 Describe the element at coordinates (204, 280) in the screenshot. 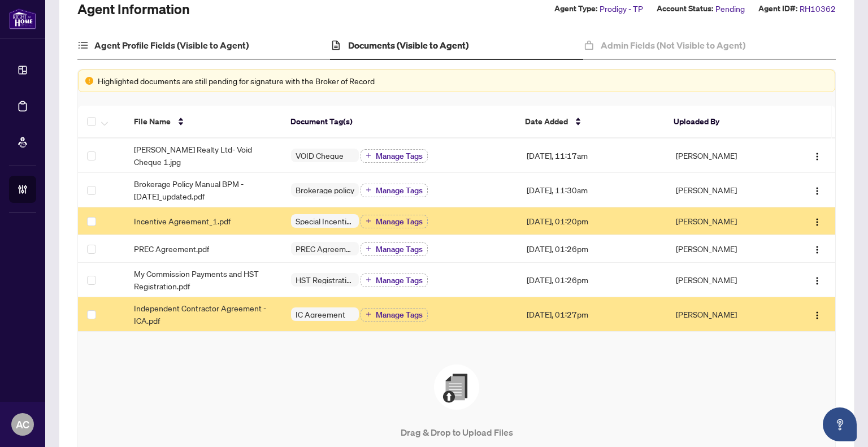

I see `span: My Commission Payments and HST Registration.pdf` at that location.